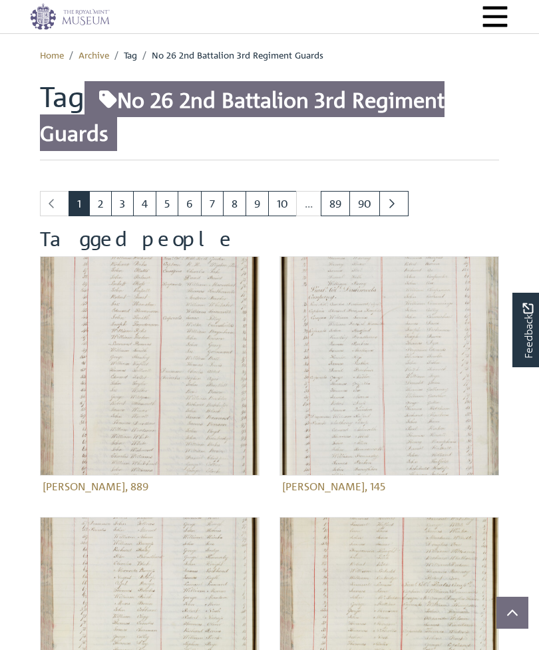 Image resolution: width=539 pixels, height=650 pixels. Describe the element at coordinates (79, 204) in the screenshot. I see `span: Goto page 1` at that location.